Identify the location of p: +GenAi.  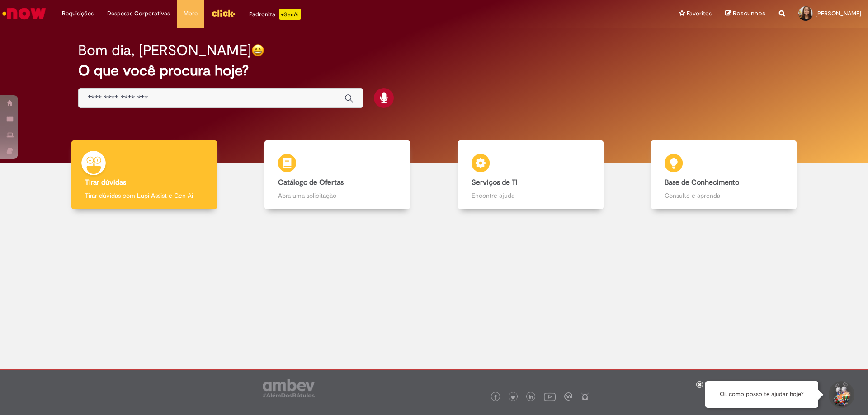
(290, 15).